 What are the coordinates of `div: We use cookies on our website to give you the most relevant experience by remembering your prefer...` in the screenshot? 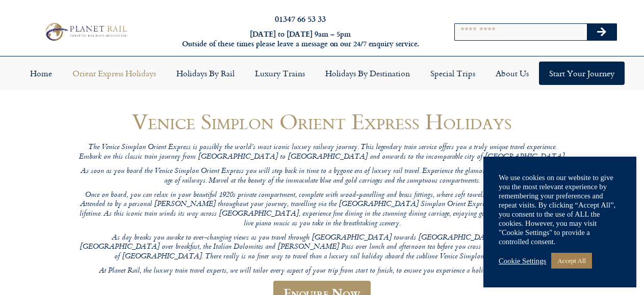 It's located at (560, 210).